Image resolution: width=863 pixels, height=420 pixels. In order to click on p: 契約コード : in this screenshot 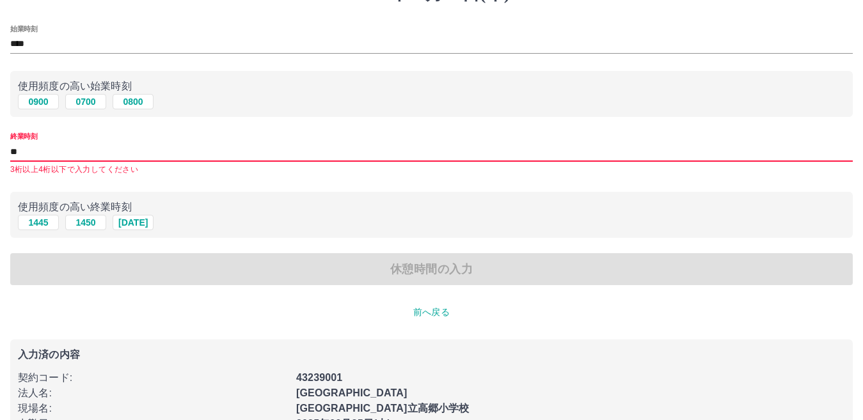, I will do `click(153, 378)`.